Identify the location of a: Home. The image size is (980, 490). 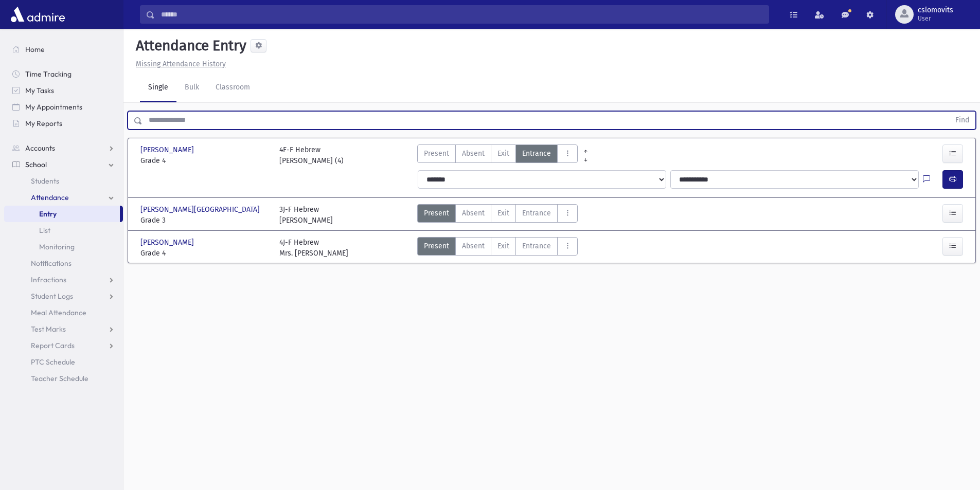
(64, 49).